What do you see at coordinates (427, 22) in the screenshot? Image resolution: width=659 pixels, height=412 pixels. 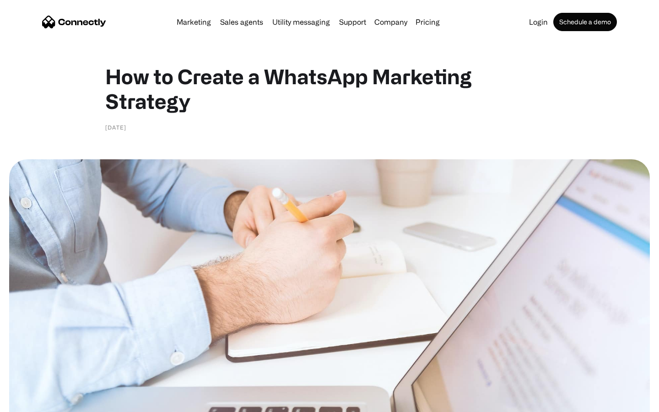 I see `a: Pricing` at bounding box center [427, 22].